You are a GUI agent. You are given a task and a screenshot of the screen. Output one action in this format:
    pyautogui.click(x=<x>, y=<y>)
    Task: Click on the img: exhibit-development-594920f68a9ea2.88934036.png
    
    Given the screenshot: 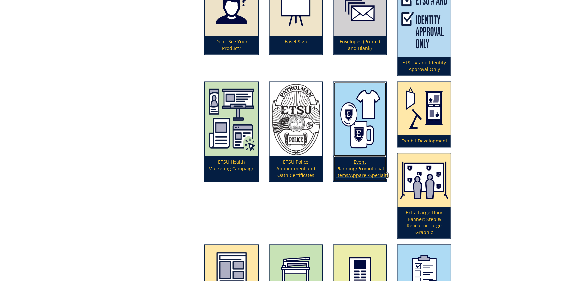 What is the action you would take?
    pyautogui.click(x=424, y=109)
    